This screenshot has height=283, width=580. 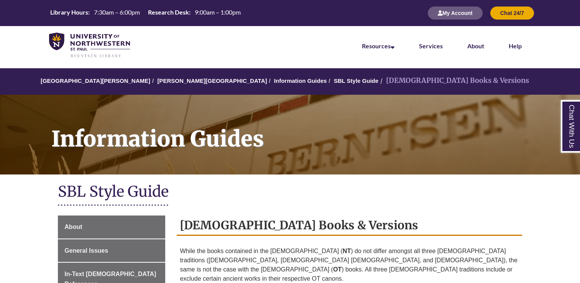 I want to click on h1: Information Guides, so click(x=311, y=130).